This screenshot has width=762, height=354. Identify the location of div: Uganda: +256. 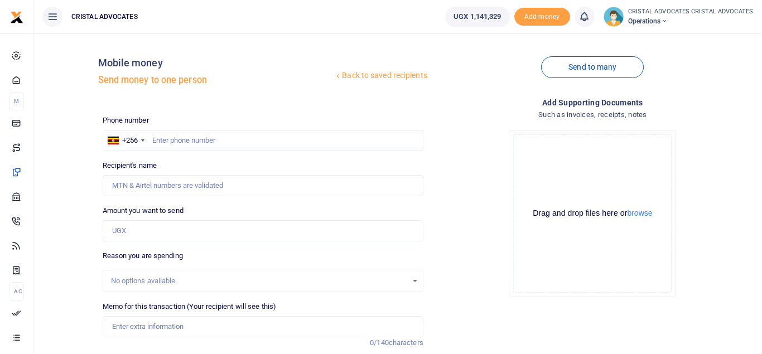
(125, 141).